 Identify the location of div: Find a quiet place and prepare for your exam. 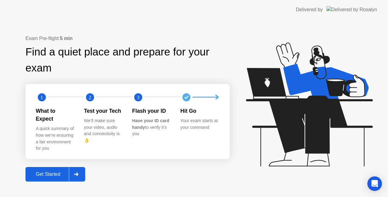
(128, 60).